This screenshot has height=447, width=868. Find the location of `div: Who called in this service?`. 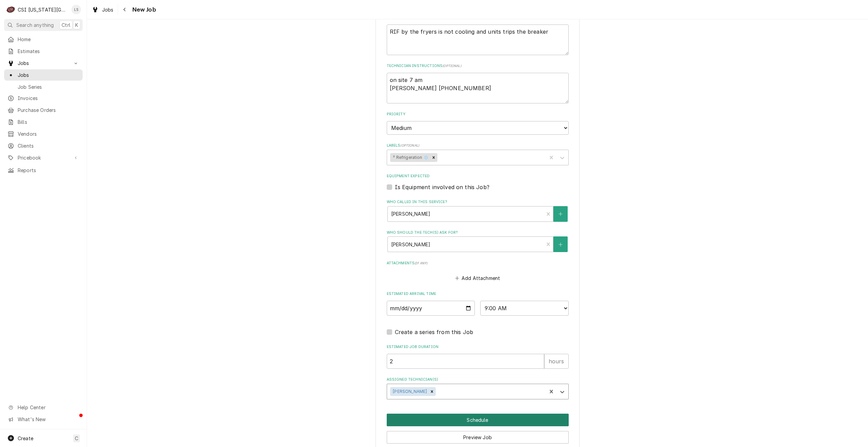

div: Who called in this service? is located at coordinates (478, 210).